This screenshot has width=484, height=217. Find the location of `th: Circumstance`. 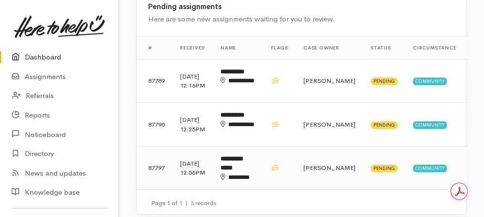

th: Circumstance is located at coordinates (436, 48).